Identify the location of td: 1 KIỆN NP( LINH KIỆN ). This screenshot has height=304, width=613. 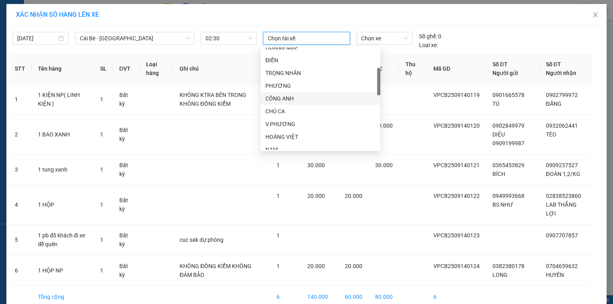
(63, 99).